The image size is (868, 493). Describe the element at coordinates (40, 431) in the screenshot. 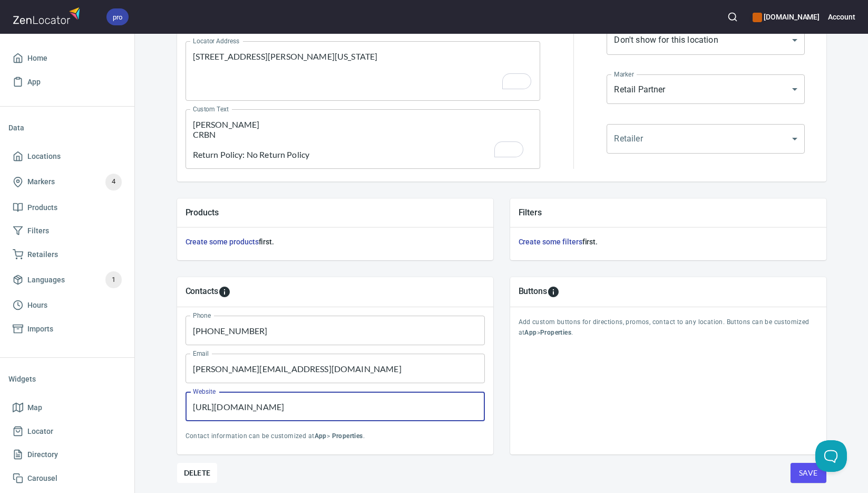

I see `span: Locator` at that location.